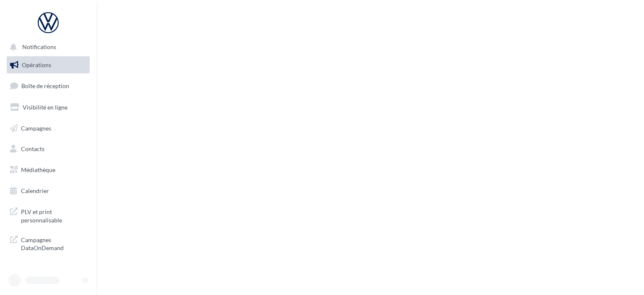 The height and width of the screenshot is (295, 644). Describe the element at coordinates (35, 190) in the screenshot. I see `span: Calendrier` at that location.